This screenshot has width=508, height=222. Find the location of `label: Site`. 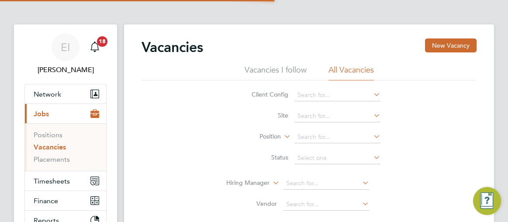

label: Site is located at coordinates (263, 115).